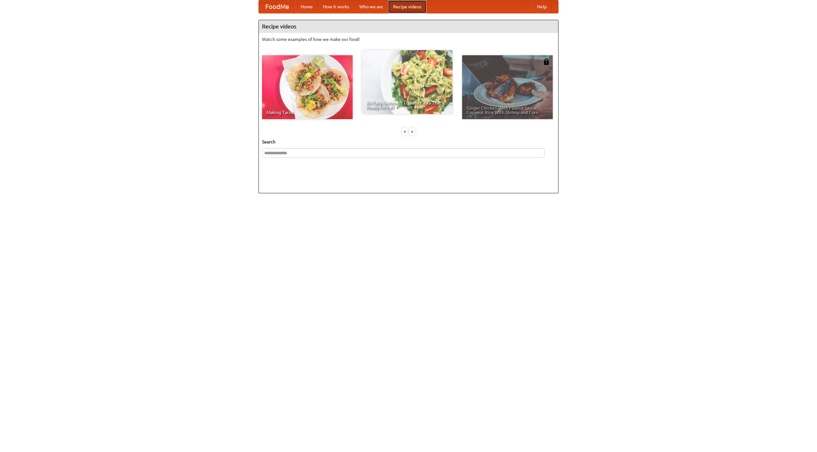 The height and width of the screenshot is (452, 817). What do you see at coordinates (371, 7) in the screenshot?
I see `a: Who we are` at bounding box center [371, 7].